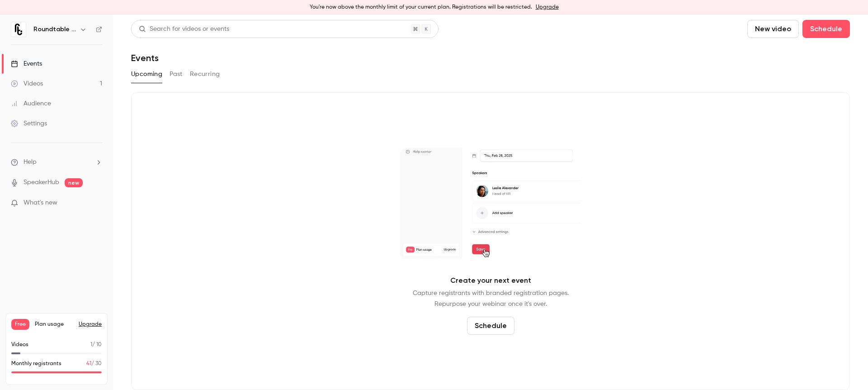 Image resolution: width=868 pixels, height=390 pixels. What do you see at coordinates (36, 364) in the screenshot?
I see `p: Monthly registrants` at bounding box center [36, 364].